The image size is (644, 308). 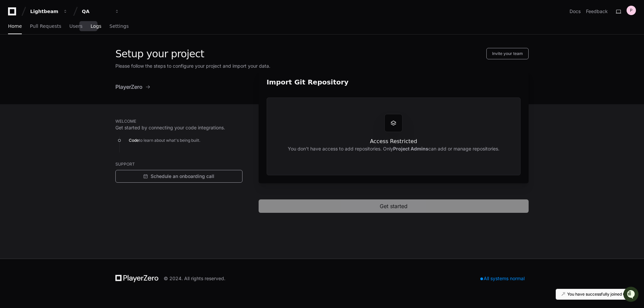 I want to click on span: Settings, so click(x=119, y=26).